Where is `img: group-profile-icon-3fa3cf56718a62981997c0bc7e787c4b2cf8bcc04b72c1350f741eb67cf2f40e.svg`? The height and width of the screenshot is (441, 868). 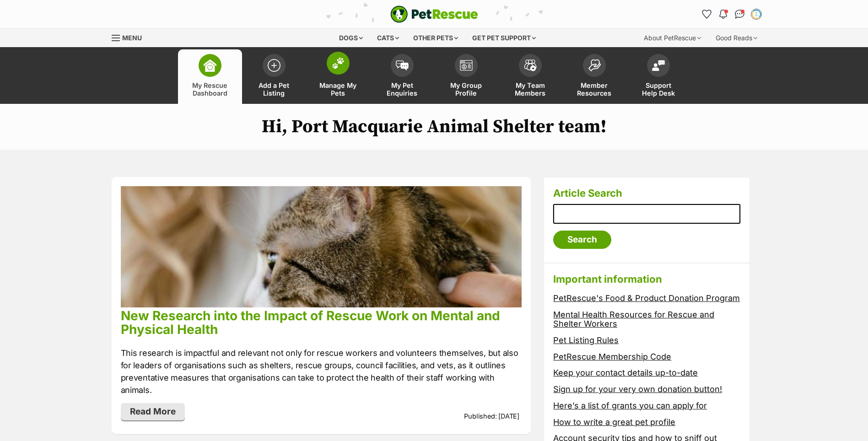 img: group-profile-icon-3fa3cf56718a62981997c0bc7e787c4b2cf8bcc04b72c1350f741eb67cf2f40e.svg is located at coordinates (466, 65).